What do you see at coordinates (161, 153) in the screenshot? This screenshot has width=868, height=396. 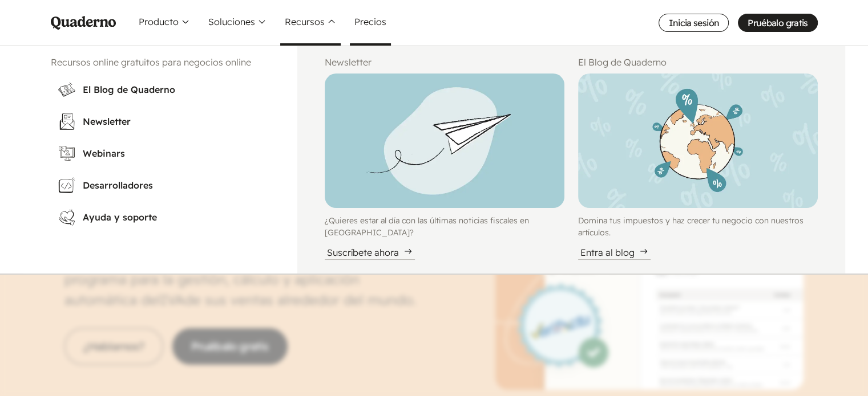 I see `a: Webinars` at bounding box center [161, 153].